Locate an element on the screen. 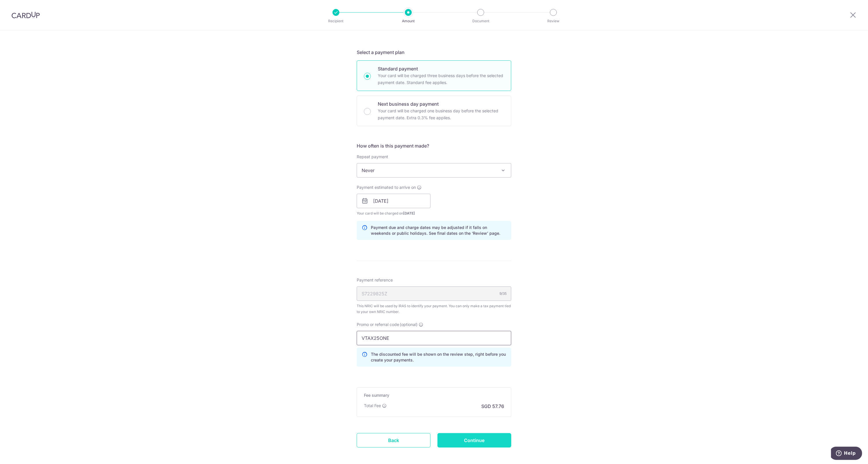 The width and height of the screenshot is (868, 464). p: Document is located at coordinates (481, 21).